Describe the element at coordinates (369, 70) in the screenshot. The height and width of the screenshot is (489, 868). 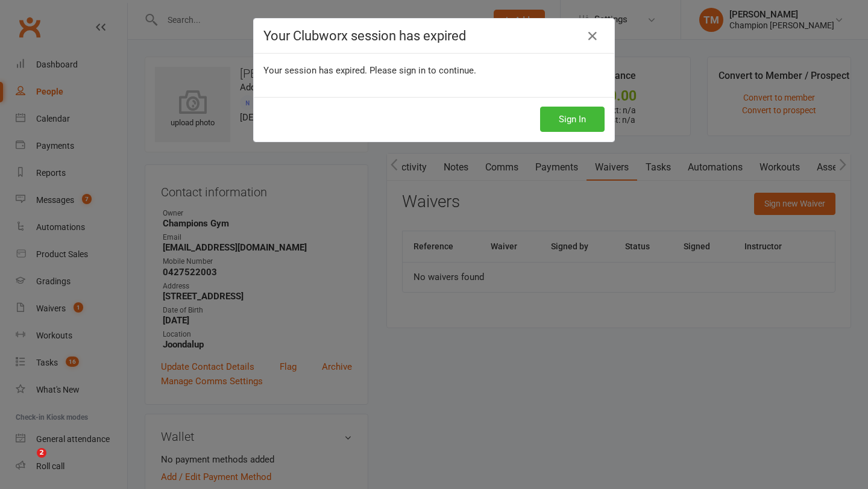
I see `span: Your session has expired. Please sign in to continue.` at that location.